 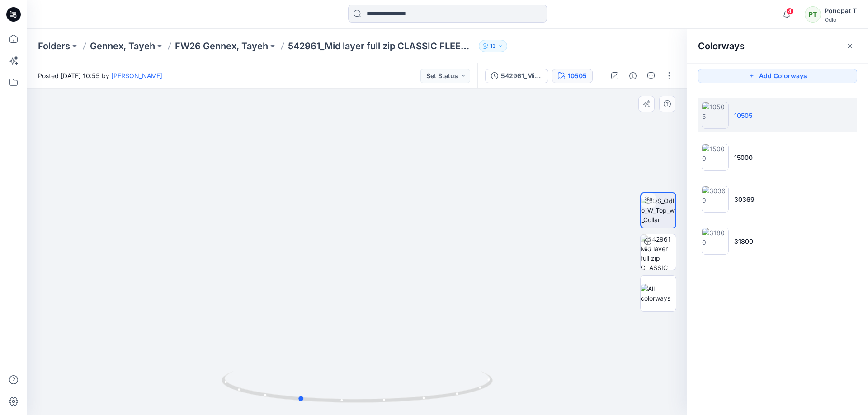 I want to click on div: PT, so click(x=812, y=15).